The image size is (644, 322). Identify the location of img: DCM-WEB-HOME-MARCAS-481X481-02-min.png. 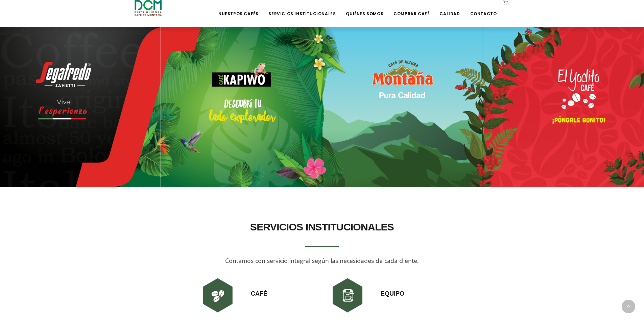
(241, 107).